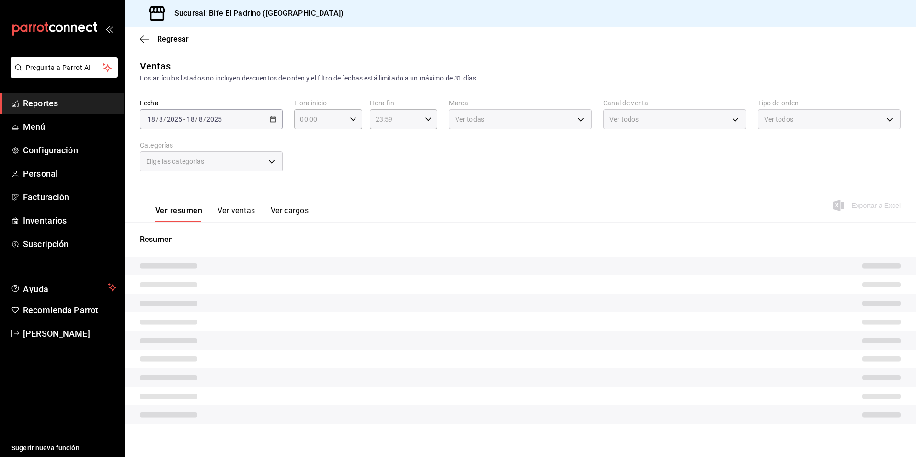 The width and height of the screenshot is (916, 457). Describe the element at coordinates (164, 39) in the screenshot. I see `button: Regresar` at that location.